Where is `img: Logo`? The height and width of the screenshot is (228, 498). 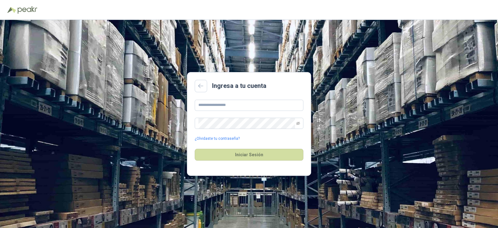
img: Logo is located at coordinates (12, 10).